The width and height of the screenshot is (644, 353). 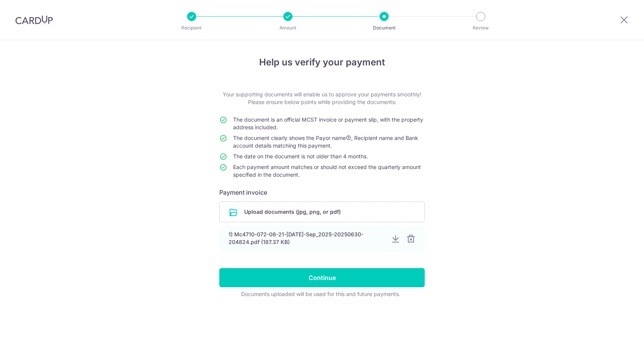 What do you see at coordinates (34, 20) in the screenshot?
I see `img: CardUp` at bounding box center [34, 20].